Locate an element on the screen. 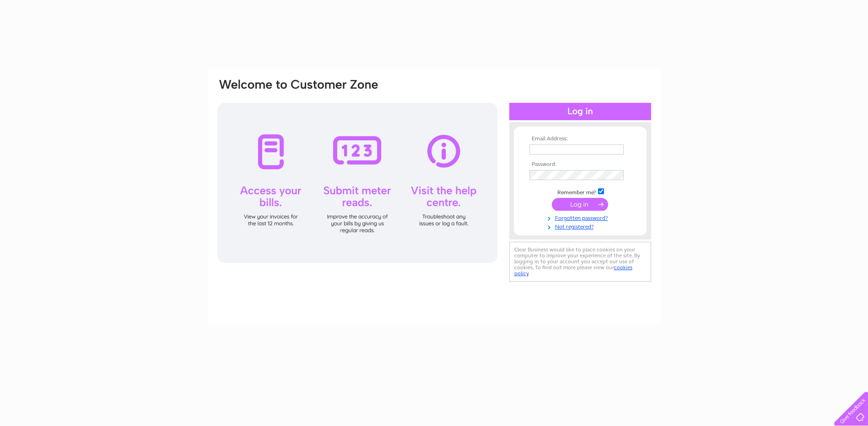 Image resolution: width=868 pixels, height=426 pixels. input: Submit is located at coordinates (580, 204).